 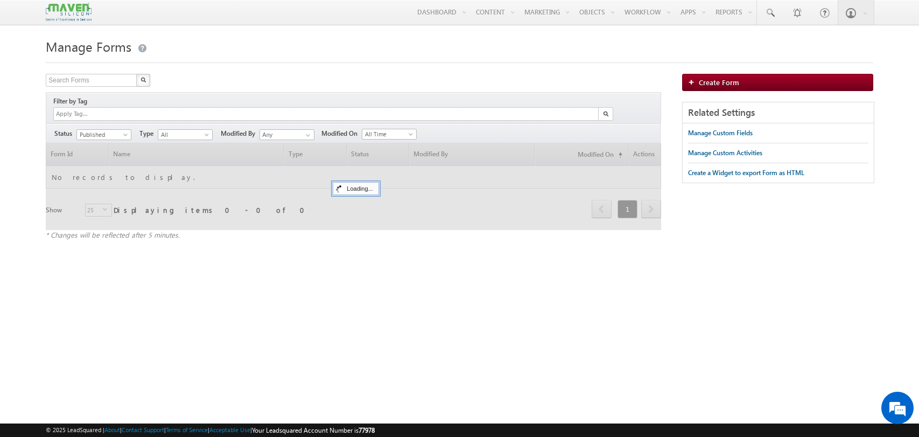 I want to click on div: Related Settings, so click(x=778, y=113).